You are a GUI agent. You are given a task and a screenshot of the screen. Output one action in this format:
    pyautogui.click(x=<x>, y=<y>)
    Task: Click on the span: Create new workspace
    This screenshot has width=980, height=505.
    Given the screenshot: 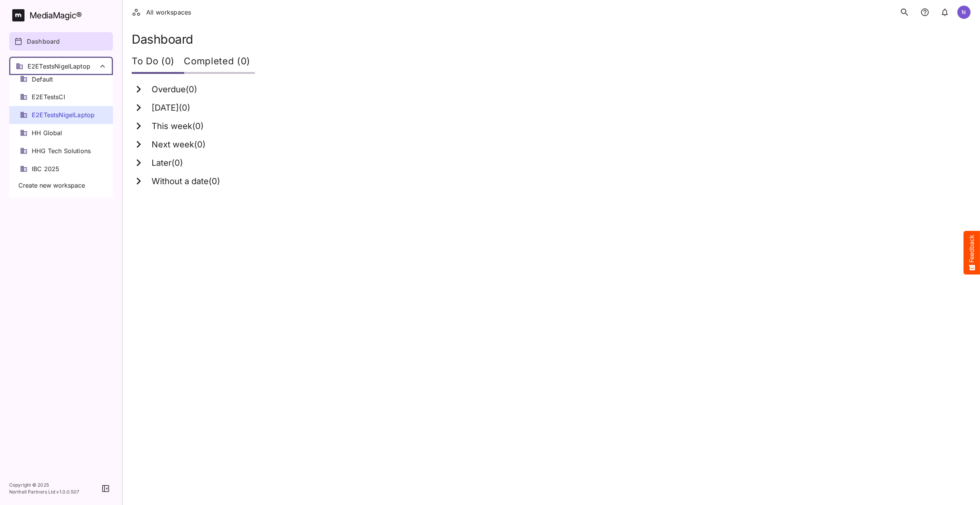 What is the action you would take?
    pyautogui.click(x=51, y=185)
    